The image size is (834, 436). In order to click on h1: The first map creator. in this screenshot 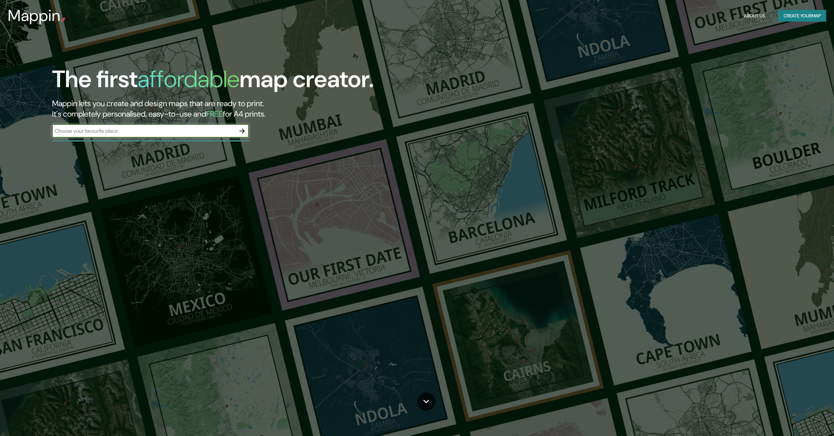, I will do `click(213, 82)`.